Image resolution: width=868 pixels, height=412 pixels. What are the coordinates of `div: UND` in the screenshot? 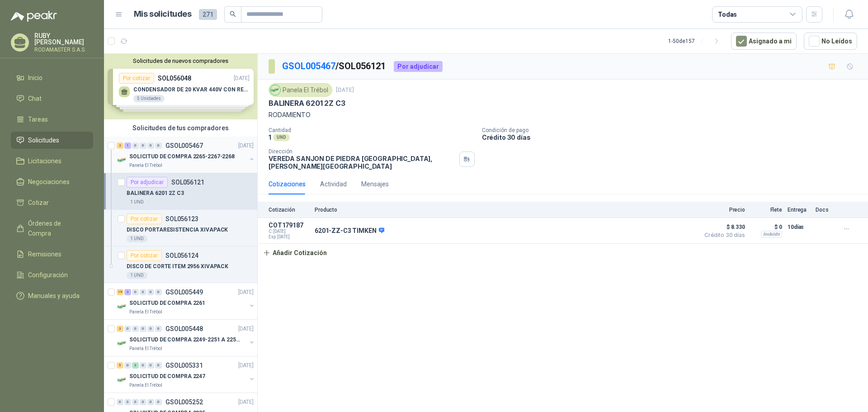 It's located at (281, 137).